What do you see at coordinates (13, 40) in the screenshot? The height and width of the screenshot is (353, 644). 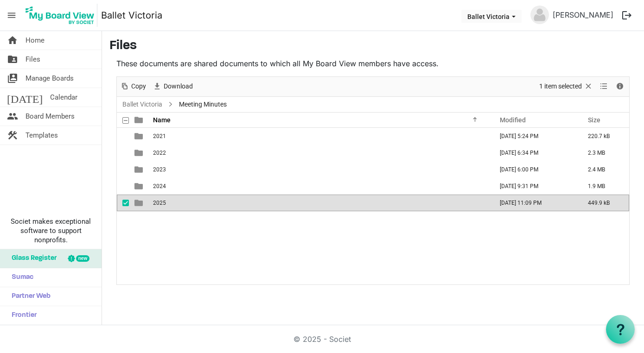 I see `span: home` at bounding box center [13, 40].